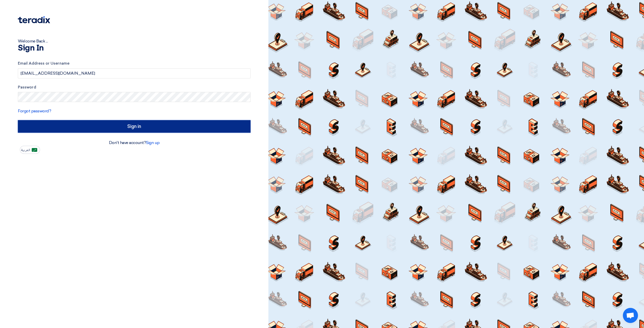 Image resolution: width=644 pixels, height=328 pixels. What do you see at coordinates (153, 142) in the screenshot?
I see `a: Sign up` at bounding box center [153, 142].